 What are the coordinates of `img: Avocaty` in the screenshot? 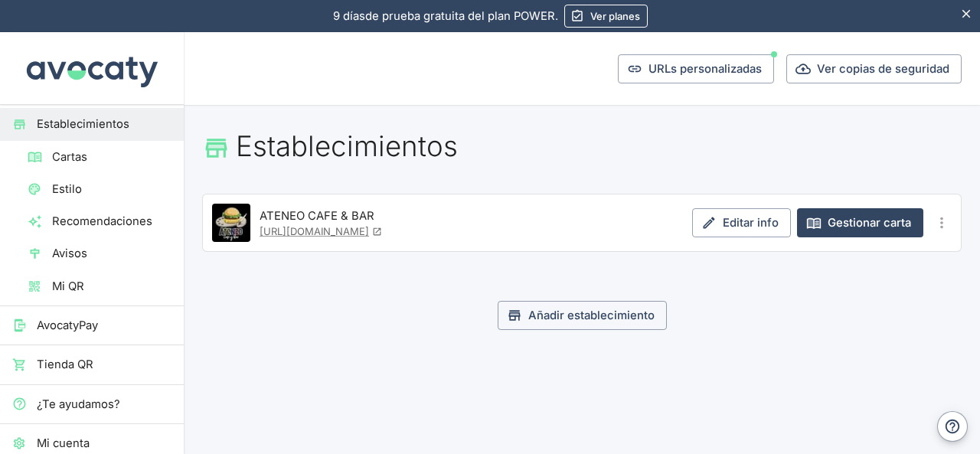 It's located at (92, 68).